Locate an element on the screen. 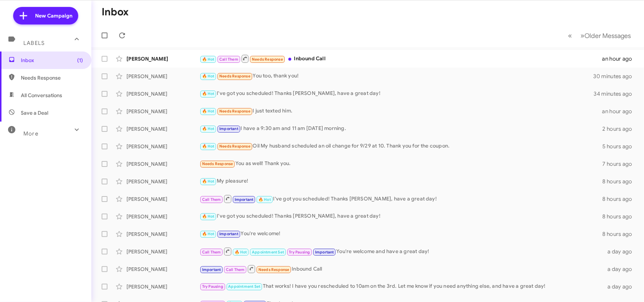  div: You as well! Thank you. is located at coordinates (401, 164).